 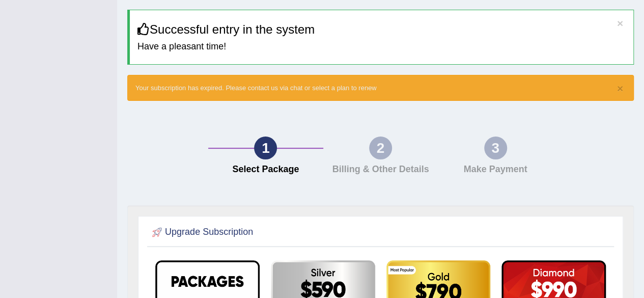 I want to click on div: 2, so click(x=380, y=148).